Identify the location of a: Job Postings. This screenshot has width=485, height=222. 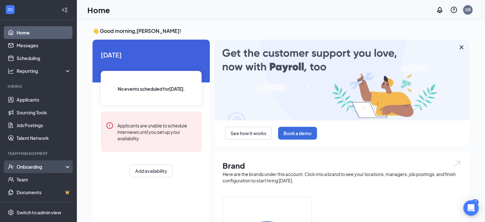
(44, 125).